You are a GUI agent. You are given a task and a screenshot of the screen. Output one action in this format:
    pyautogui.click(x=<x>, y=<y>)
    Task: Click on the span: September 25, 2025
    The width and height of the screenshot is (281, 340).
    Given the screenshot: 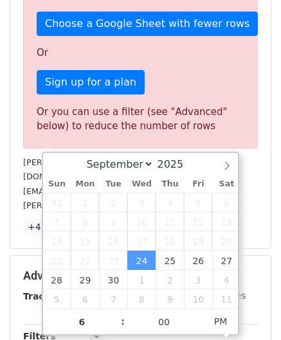 What is the action you would take?
    pyautogui.click(x=170, y=261)
    